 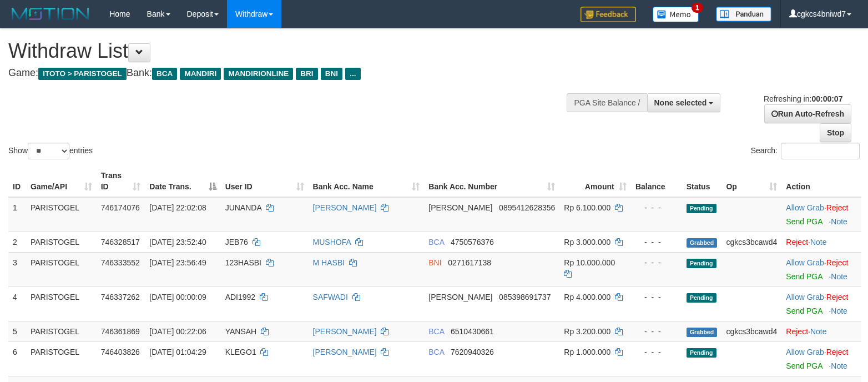 I want to click on a: Run Auto-Refresh, so click(x=808, y=114).